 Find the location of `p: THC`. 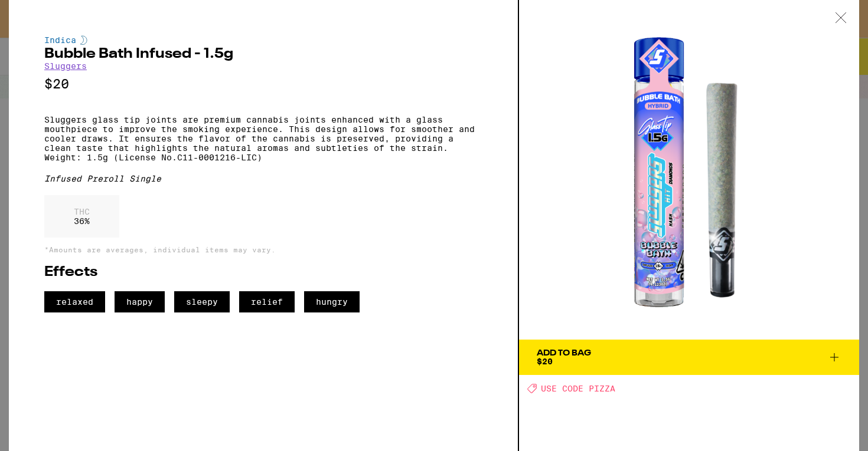

p: THC is located at coordinates (81, 212).